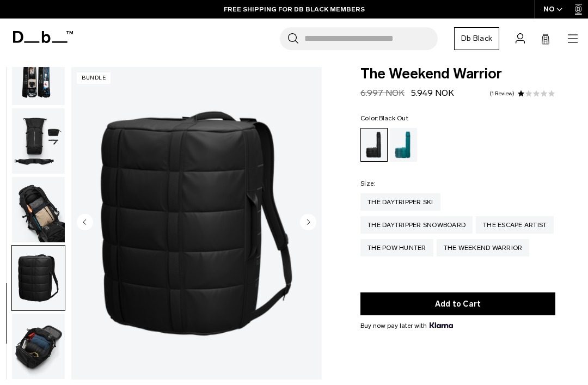  Describe the element at coordinates (374, 145) in the screenshot. I see `a: Black Out` at that location.